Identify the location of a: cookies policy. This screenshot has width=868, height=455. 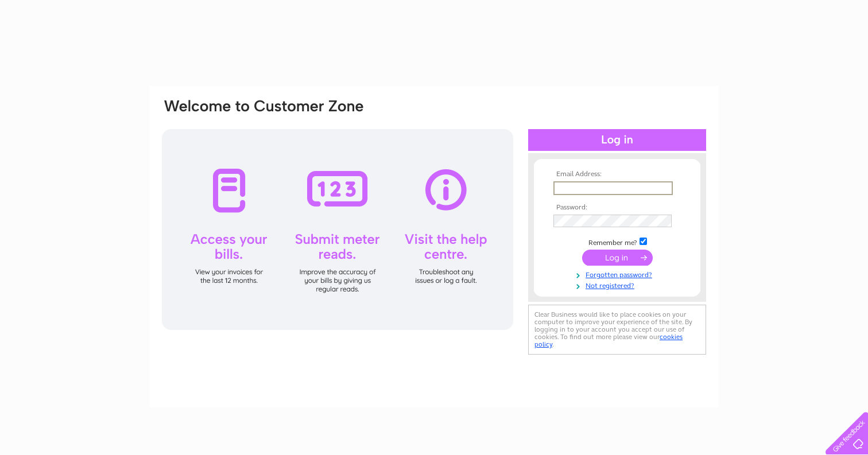
(609, 340).